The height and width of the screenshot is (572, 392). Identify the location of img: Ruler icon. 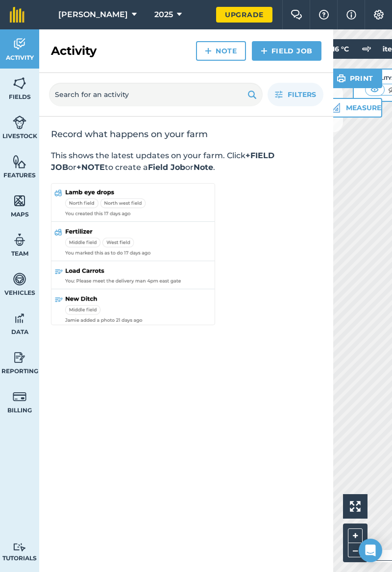
(335, 108).